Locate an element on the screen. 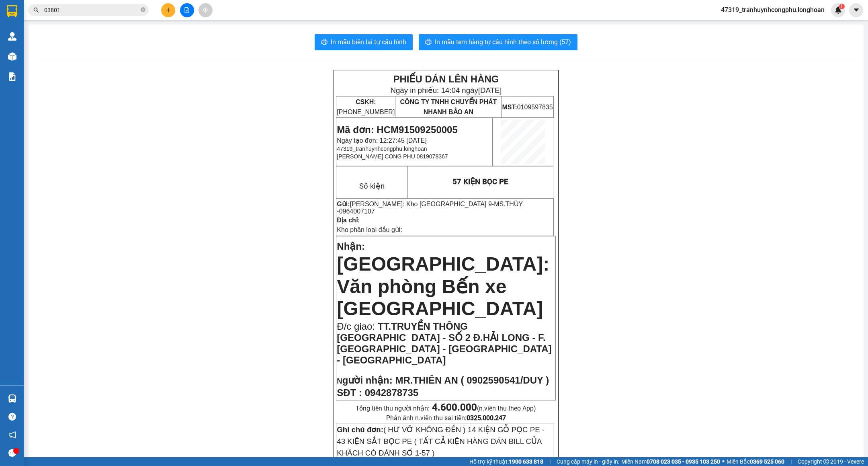 This screenshot has width=868, height=466. span: caret-down is located at coordinates (857, 10).